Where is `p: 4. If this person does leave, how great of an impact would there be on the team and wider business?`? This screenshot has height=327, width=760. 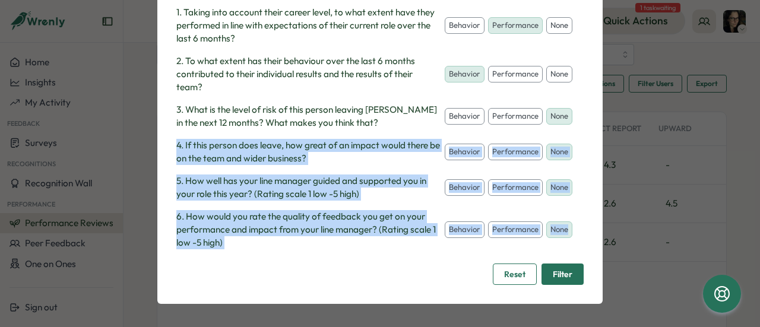
p: 4. If this person does leave, how great of an impact would there be on the team and wider business? is located at coordinates (308, 152).